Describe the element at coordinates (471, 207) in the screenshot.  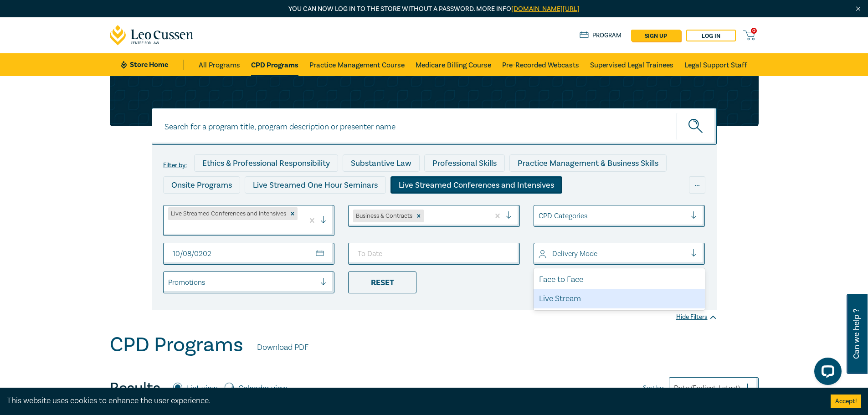
I see `div: 10 CPD Point Packages` at that location.